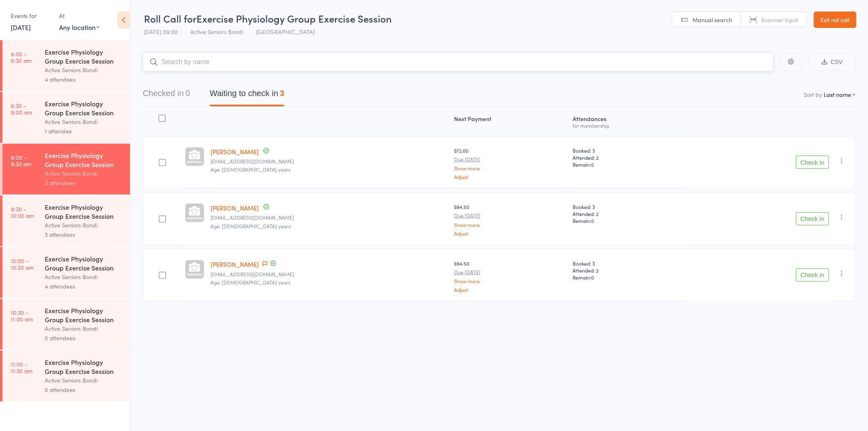  I want to click on div: Any location, so click(80, 27).